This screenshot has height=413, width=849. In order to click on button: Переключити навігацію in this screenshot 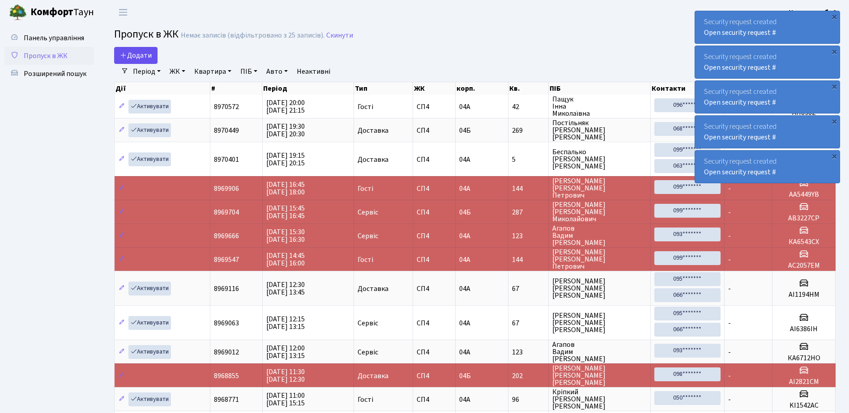, I will do `click(123, 12)`.